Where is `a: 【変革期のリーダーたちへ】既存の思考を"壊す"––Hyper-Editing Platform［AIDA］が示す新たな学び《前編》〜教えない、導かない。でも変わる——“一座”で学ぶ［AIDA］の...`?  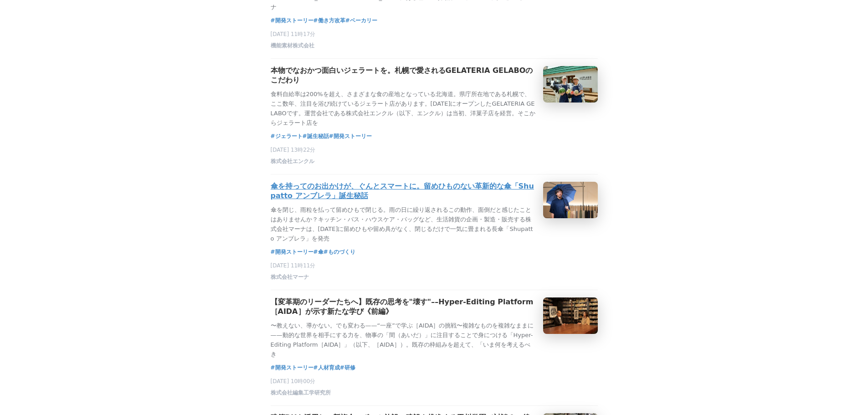
a: 【変革期のリーダーたちへ】既存の思考を"壊す"––Hyper-Editing Platform［AIDA］が示す新たな学び《前編》〜教えない、導かない。でも変わる——“一座”で学ぶ［AIDA］の... is located at coordinates (434, 328).